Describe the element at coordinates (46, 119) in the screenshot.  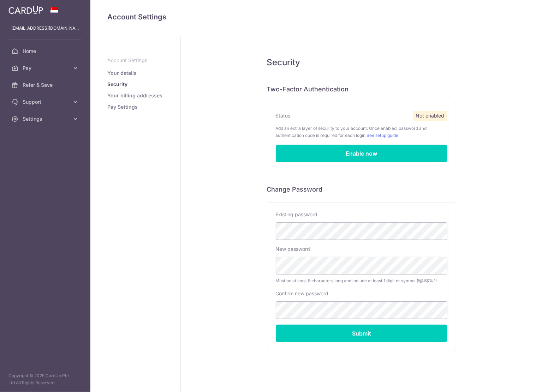
I see `span: Settings` at that location.